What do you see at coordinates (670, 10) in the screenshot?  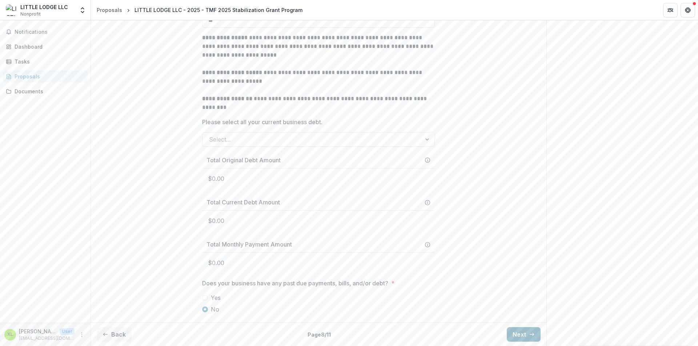 I see `button: Partners` at bounding box center [670, 10].